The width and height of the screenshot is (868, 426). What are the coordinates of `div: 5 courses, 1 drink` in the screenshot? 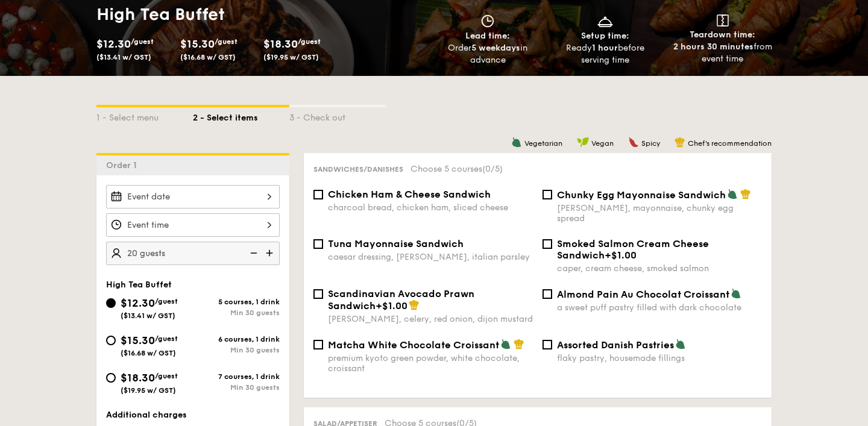 It's located at (236, 301).